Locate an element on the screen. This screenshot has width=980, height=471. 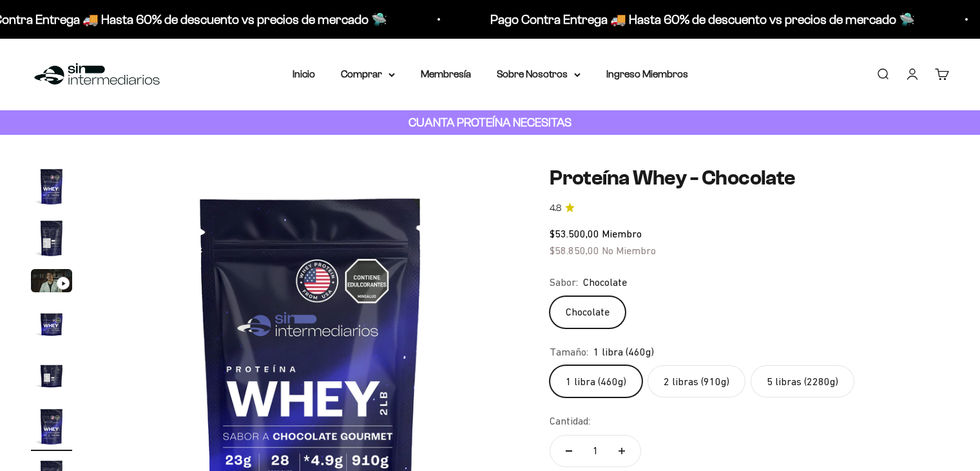
button: Ir al artículo 4 is located at coordinates (52, 325).